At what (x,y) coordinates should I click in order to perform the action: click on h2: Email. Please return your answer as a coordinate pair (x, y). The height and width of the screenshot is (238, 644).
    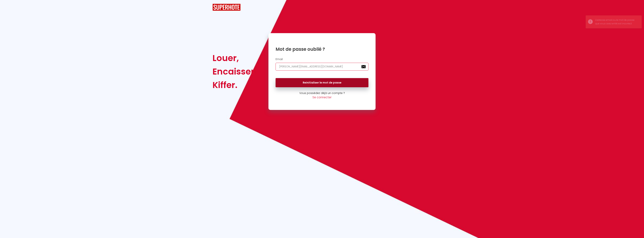
    Looking at the image, I should click on (322, 59).